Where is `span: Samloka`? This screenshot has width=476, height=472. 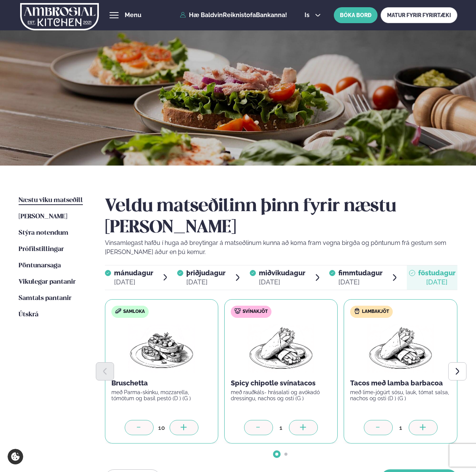
span: Samloka is located at coordinates (134, 311).